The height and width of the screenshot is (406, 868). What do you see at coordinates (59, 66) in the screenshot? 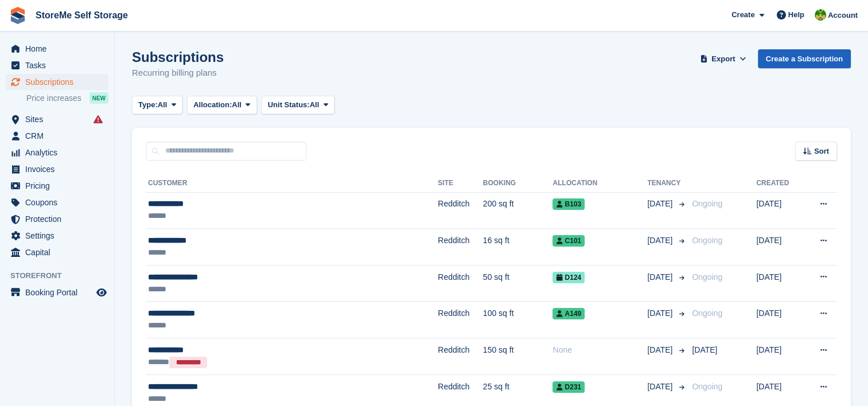
I see `span: Tasks` at bounding box center [59, 66].